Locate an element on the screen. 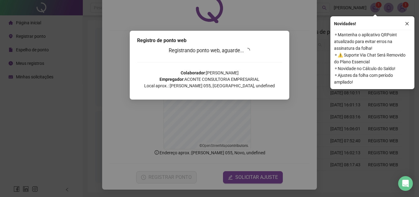 The height and width of the screenshot is (197, 419). span: ⚬ Mantenha o aplicativo QRPoint atualizado para evitar erros na assinatura da folha! is located at coordinates (373, 41).